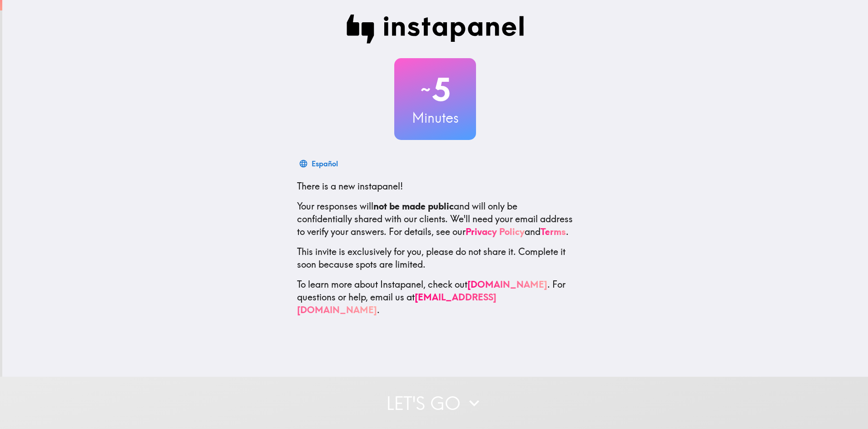 This screenshot has width=868, height=429. Describe the element at coordinates (320, 164) in the screenshot. I see `button: Español` at that location.